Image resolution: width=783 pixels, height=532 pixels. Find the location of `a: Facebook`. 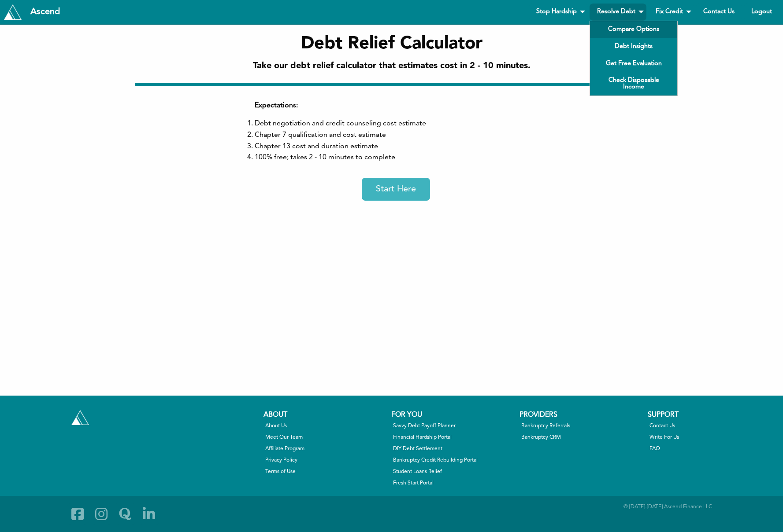

a: Facebook is located at coordinates (78, 514).